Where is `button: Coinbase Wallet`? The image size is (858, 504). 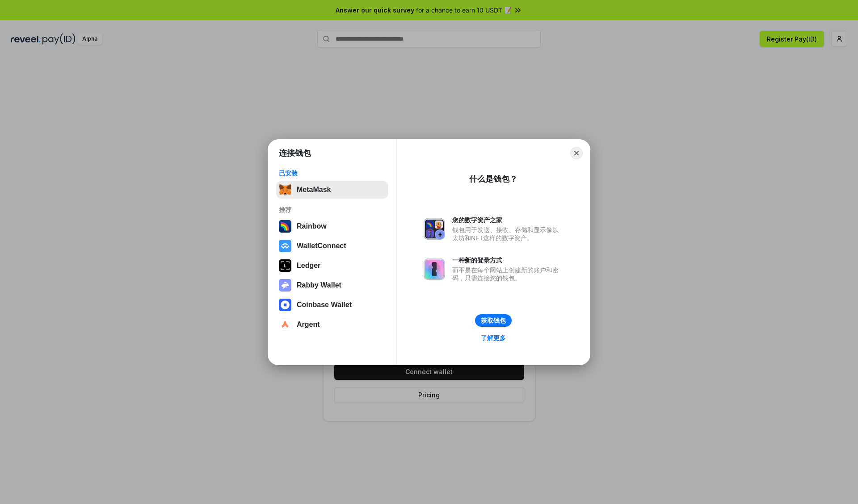
button: Coinbase Wallet is located at coordinates (332, 305).